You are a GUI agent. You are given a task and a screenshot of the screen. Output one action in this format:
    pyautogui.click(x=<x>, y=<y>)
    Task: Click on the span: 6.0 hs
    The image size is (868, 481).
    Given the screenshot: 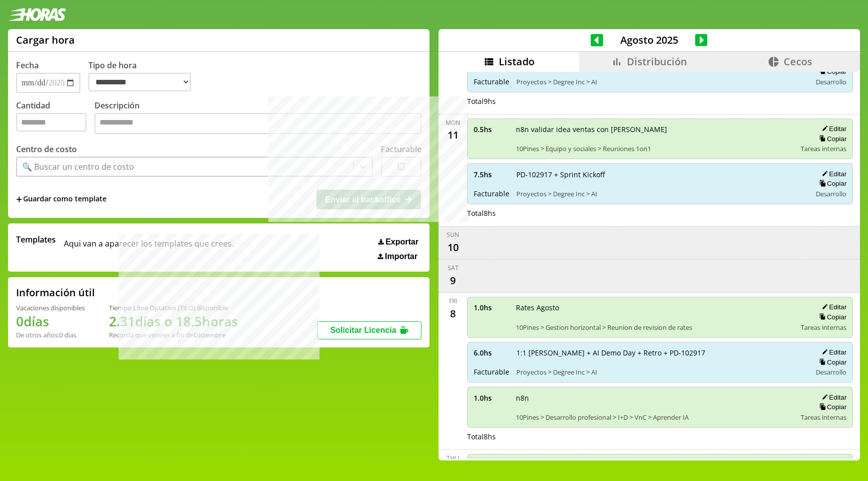 What is the action you would take?
    pyautogui.click(x=491, y=352)
    